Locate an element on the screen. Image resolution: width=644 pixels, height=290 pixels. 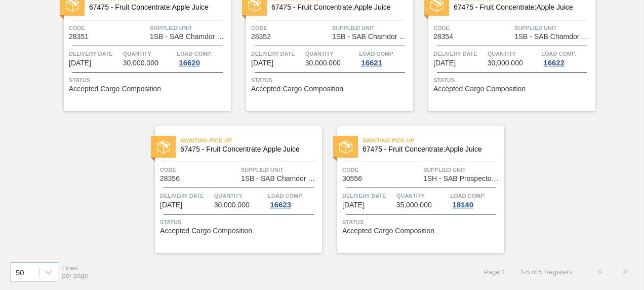
div: 16621 is located at coordinates (372, 62).